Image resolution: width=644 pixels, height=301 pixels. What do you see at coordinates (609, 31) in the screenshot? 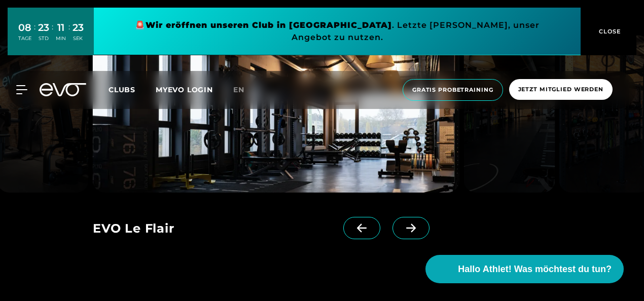
I see `span: CLOSE` at bounding box center [609, 31].